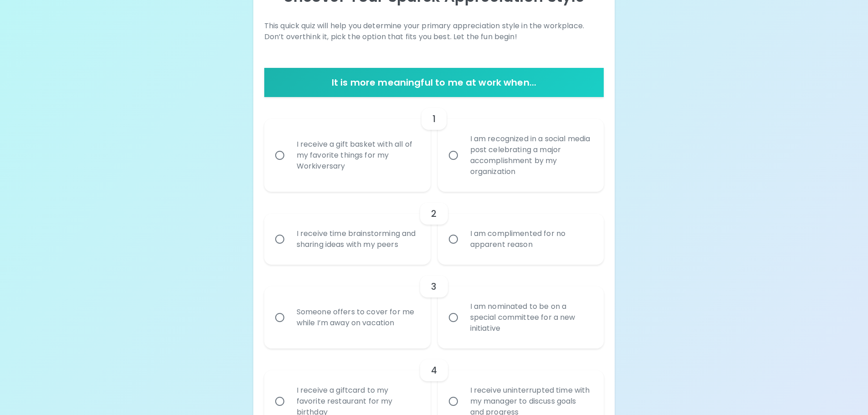 The image size is (868, 415). What do you see at coordinates (434, 32) in the screenshot?
I see `p: This quick quiz will help you determine your primary appreciation style in the workplace. Don’t o...` at bounding box center [434, 32].